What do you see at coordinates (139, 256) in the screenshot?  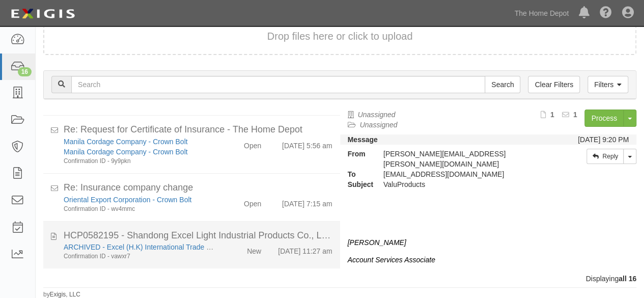 I see `div: Confirmation ID - vawxr7` at bounding box center [139, 256].